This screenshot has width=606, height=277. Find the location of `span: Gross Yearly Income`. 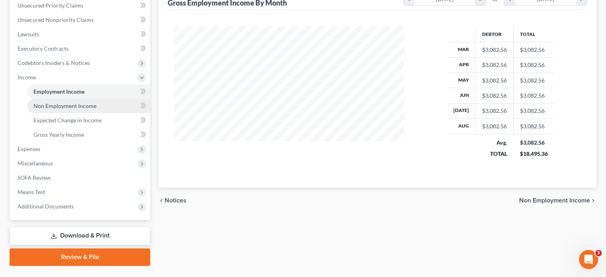

span: Gross Yearly Income is located at coordinates (59, 134).